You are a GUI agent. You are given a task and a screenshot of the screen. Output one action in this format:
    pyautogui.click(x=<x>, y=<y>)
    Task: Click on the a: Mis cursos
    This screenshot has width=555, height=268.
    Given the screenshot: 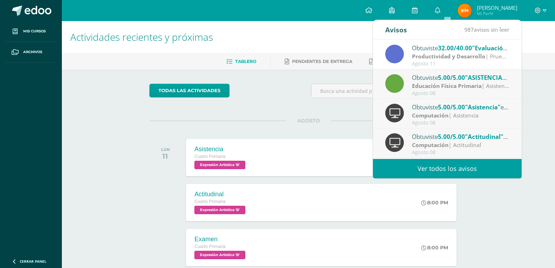 What is the action you would take?
    pyautogui.click(x=31, y=31)
    